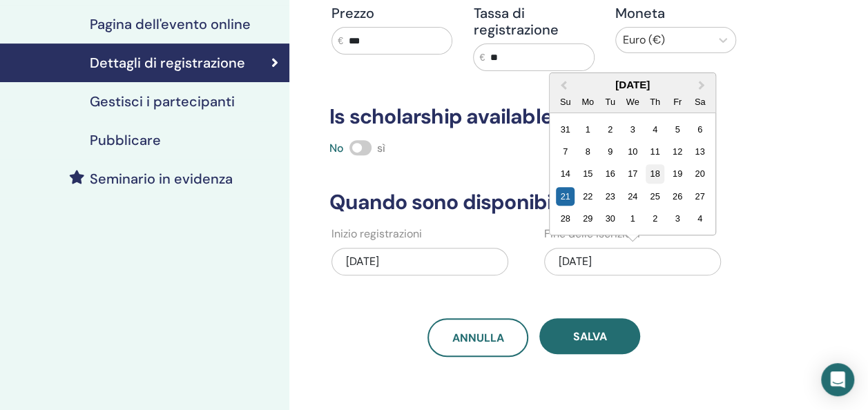  Describe the element at coordinates (675, 13) in the screenshot. I see `h4: Moneta` at that location.